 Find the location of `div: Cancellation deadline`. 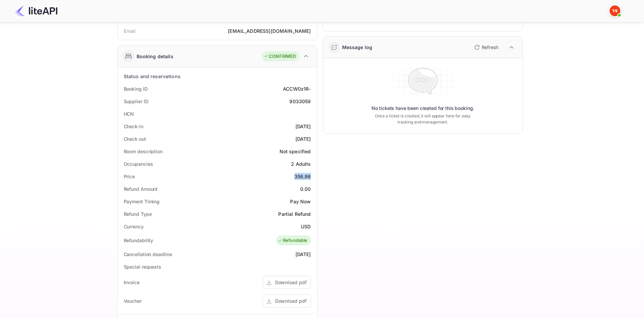

div: Cancellation deadline is located at coordinates (148, 254).